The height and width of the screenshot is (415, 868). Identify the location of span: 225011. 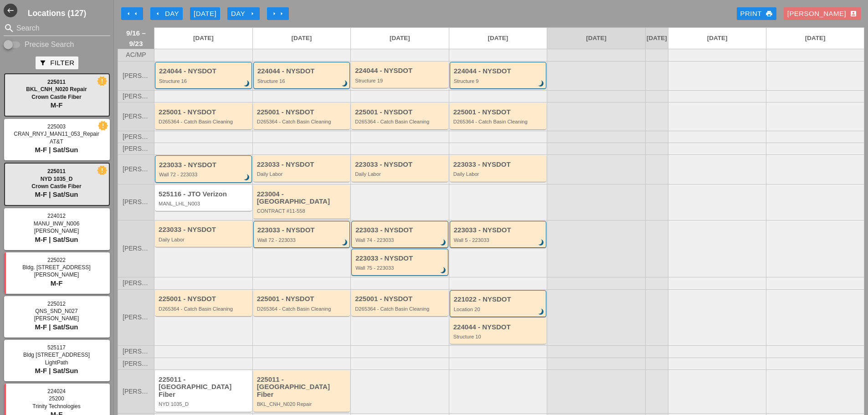
(56, 171).